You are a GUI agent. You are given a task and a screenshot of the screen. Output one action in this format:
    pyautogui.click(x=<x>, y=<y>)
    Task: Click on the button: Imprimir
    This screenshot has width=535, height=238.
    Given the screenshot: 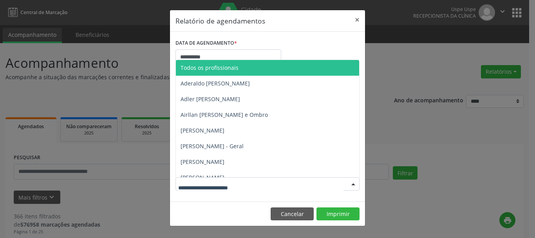 What is the action you would take?
    pyautogui.click(x=338, y=214)
    